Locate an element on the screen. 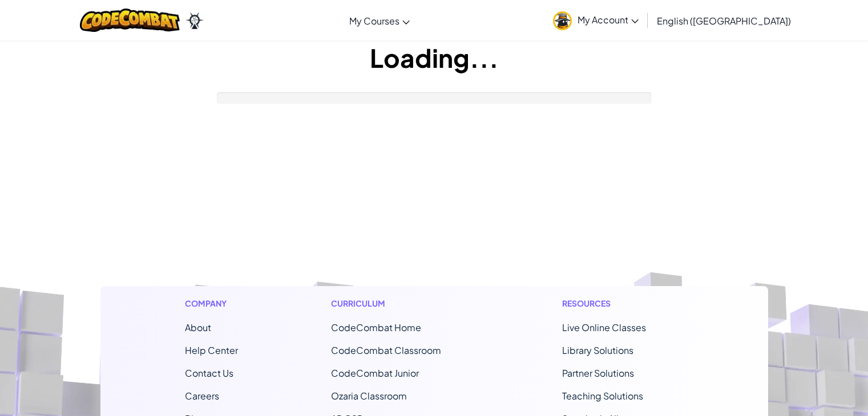  img: avatar is located at coordinates (562, 21).